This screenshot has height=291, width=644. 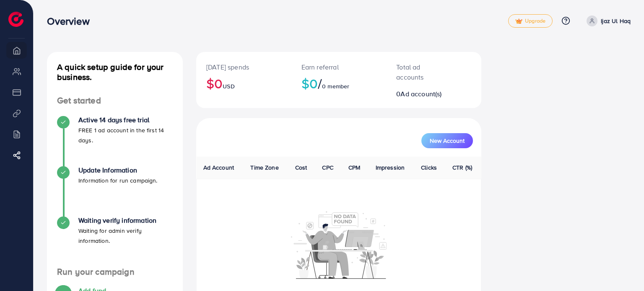 What do you see at coordinates (125, 135) in the screenshot?
I see `p: FREE 1 ad account in the first 14 days.` at bounding box center [125, 135].